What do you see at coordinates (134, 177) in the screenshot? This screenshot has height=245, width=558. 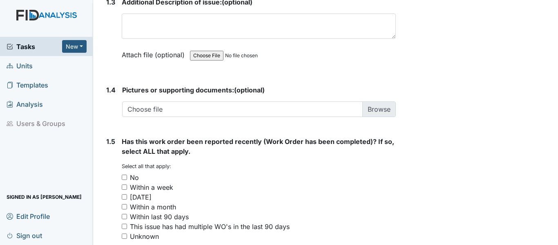 I see `div: No` at bounding box center [134, 177].